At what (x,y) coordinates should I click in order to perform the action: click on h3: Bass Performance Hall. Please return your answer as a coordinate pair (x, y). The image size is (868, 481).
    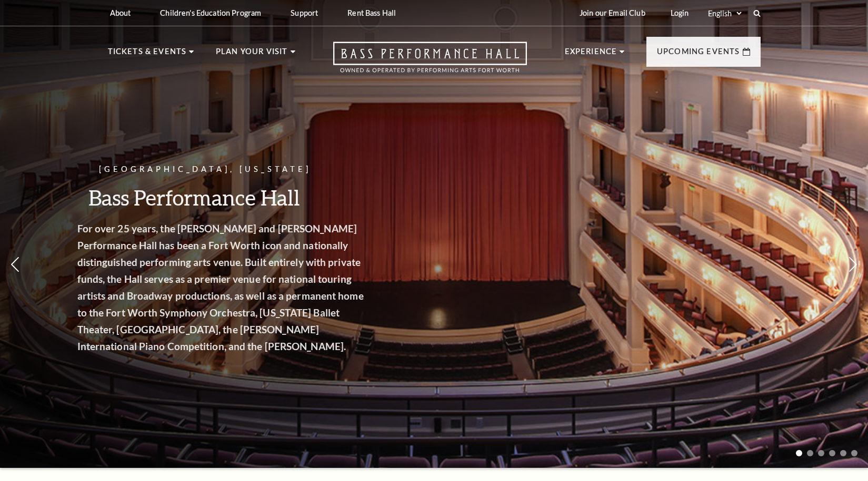
    Looking at the image, I should click on (249, 197).